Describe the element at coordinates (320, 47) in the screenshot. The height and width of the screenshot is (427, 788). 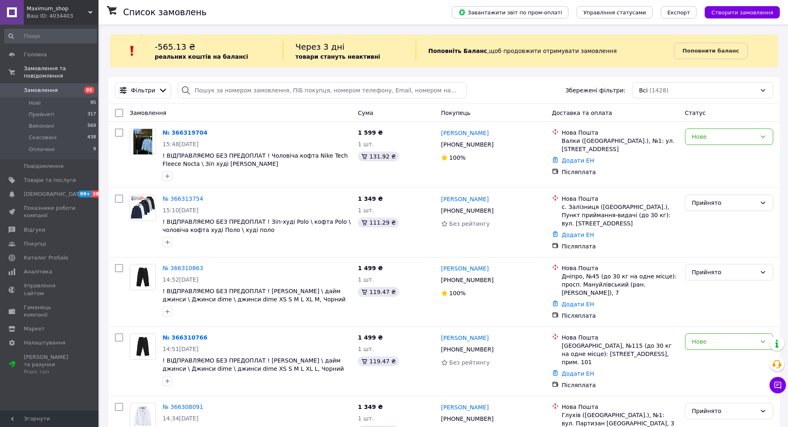
I see `span: Через 3 дні` at that location.